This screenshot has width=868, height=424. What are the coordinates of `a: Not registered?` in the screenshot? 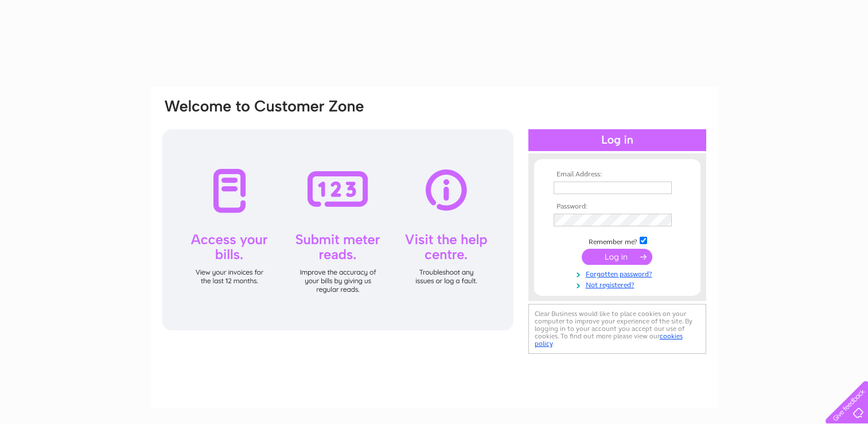 It's located at (619, 284).